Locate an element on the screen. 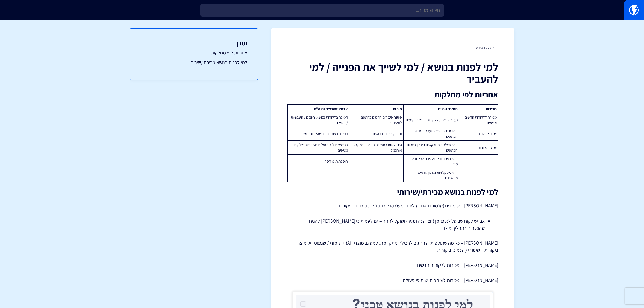 The image size is (644, 308). td: שיתופי פעולה is located at coordinates (479, 134).